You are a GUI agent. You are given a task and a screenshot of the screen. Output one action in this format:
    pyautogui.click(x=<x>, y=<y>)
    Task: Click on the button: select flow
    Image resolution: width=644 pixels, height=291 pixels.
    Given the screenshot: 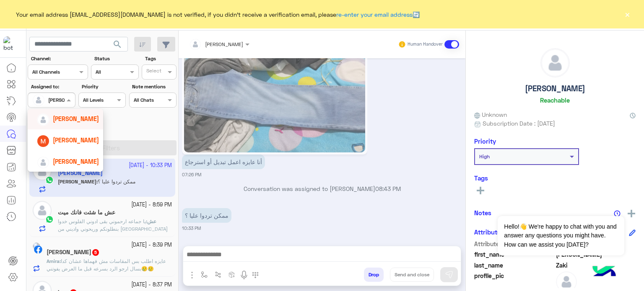 What is the action you would take?
    pyautogui.click(x=204, y=274)
    